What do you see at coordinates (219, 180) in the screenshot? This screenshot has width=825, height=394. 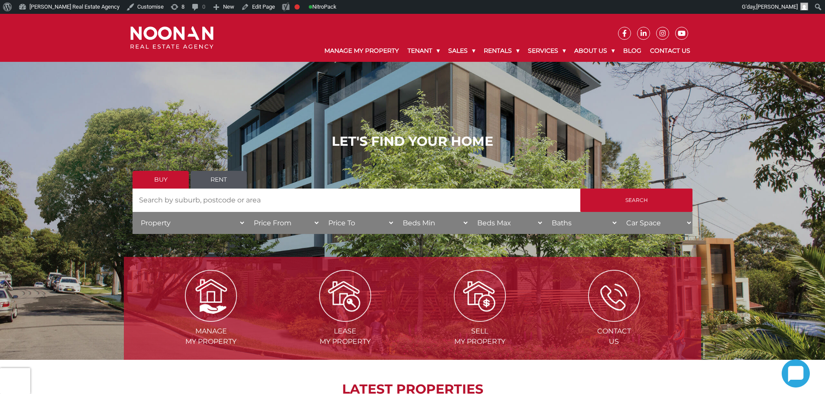 I see `a: Rent` at bounding box center [219, 180].